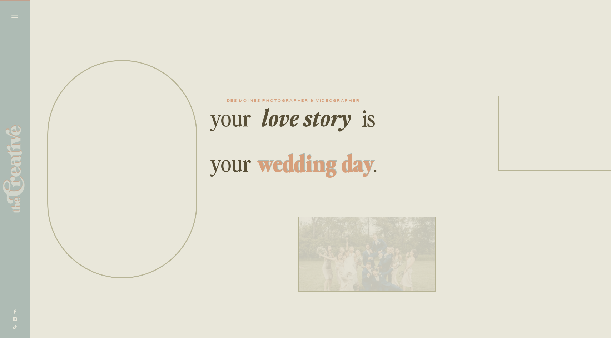  Describe the element at coordinates (306, 116) in the screenshot. I see `h2: love story` at that location.